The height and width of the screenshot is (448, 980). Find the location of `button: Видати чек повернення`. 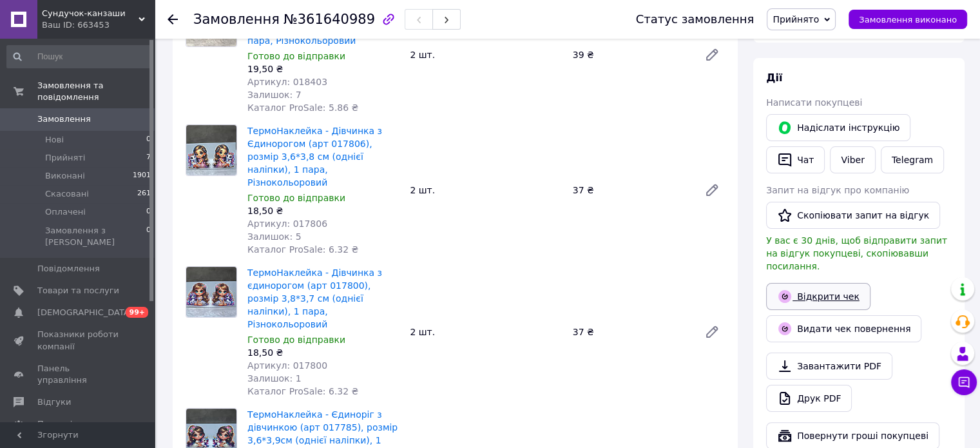

button: Видати чек повернення is located at coordinates (844, 329).